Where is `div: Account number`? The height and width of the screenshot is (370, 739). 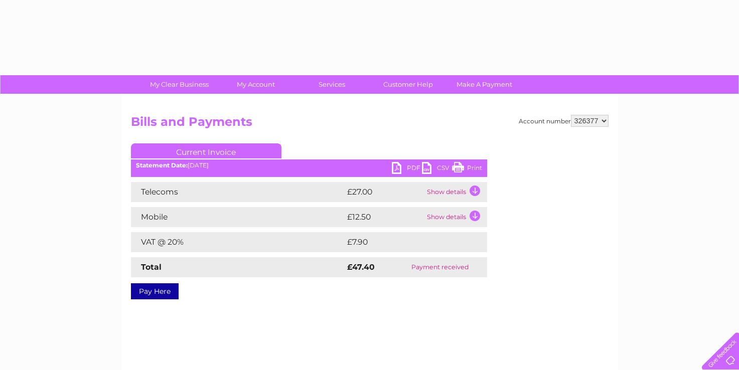 div: Account number is located at coordinates (563, 121).